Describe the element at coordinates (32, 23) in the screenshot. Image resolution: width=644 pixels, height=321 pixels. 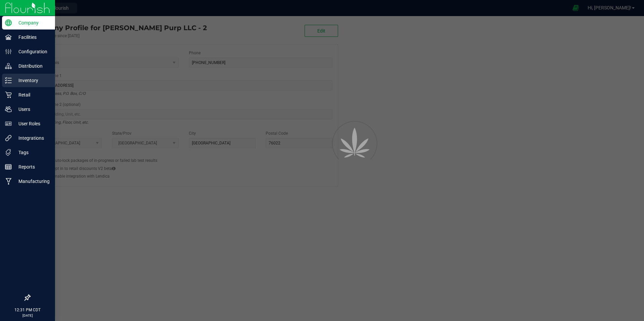
I see `p: Company` at that location.